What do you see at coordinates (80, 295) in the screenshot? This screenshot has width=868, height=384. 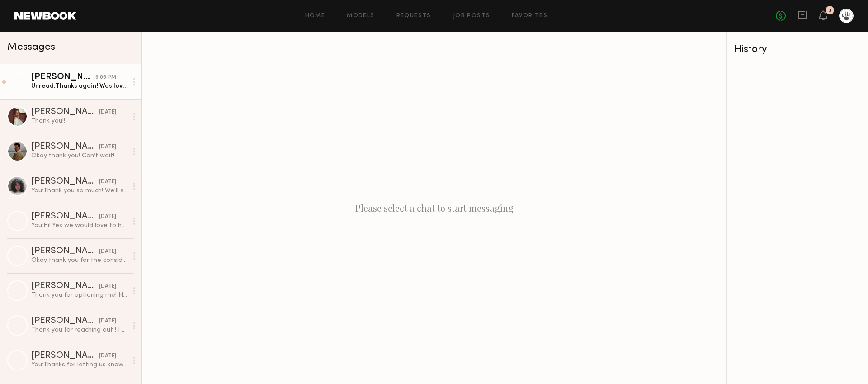 I see `div: Thank you for optioning me! However I have another job that day. Hope you have an awesome shoot. ...` at bounding box center [80, 295].